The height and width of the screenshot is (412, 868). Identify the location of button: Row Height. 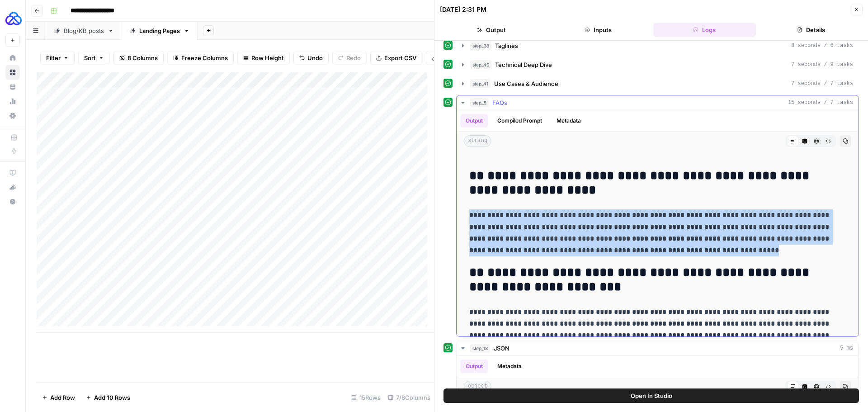
(263, 58).